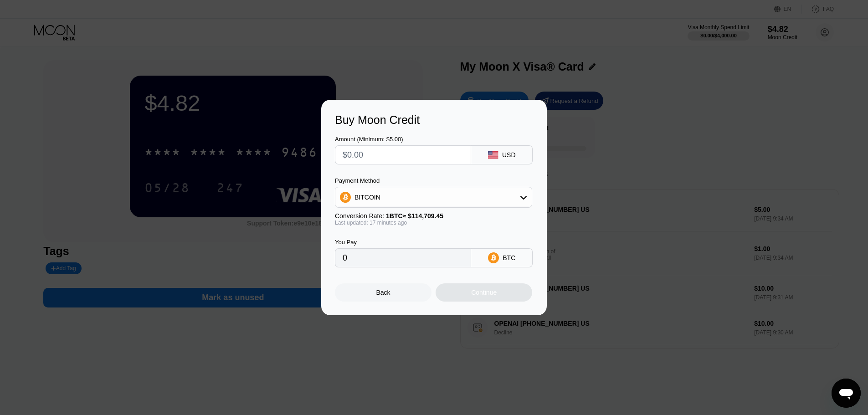  Describe the element at coordinates (433, 180) in the screenshot. I see `div: Payment Method` at that location.